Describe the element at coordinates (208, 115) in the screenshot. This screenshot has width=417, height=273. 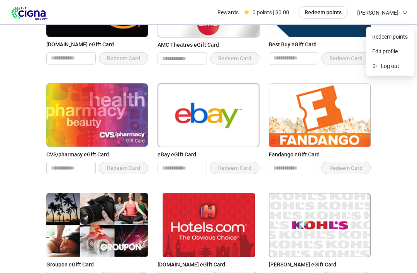
I see `img: eBay eGift Card` at that location.